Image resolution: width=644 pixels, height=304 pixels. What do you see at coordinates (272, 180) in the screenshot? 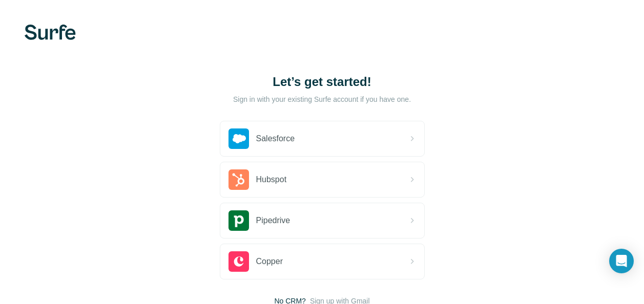
I see `span: Hubspot` at bounding box center [272, 180].